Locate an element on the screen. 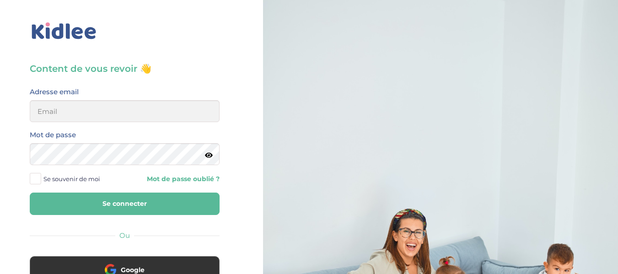 The height and width of the screenshot is (274, 618). h3: Content de vous revoir 👋 is located at coordinates (124, 69).